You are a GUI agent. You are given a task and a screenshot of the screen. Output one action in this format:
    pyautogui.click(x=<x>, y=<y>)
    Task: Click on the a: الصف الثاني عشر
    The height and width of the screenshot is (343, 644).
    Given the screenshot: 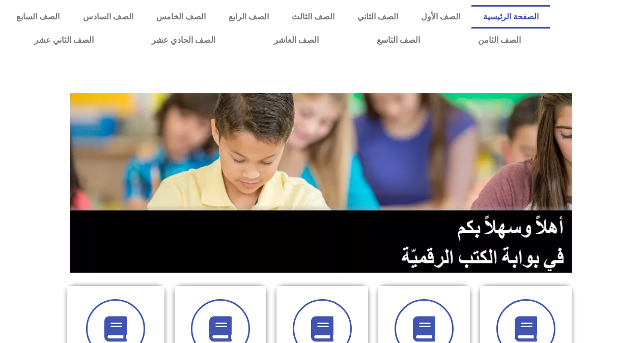 What is the action you would take?
    pyautogui.click(x=64, y=40)
    